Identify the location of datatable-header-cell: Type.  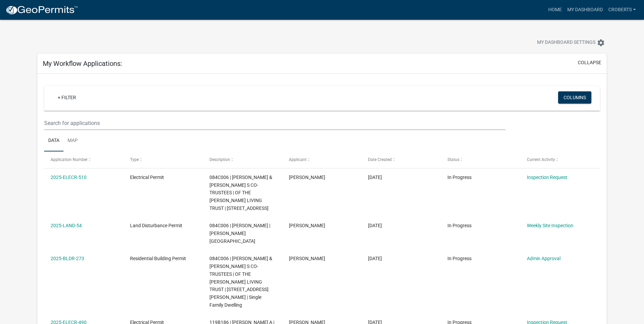
(163, 160).